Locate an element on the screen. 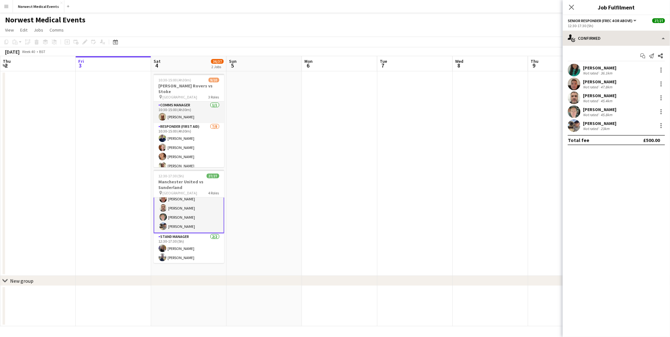  span: 9/10 is located at coordinates (214, 80).